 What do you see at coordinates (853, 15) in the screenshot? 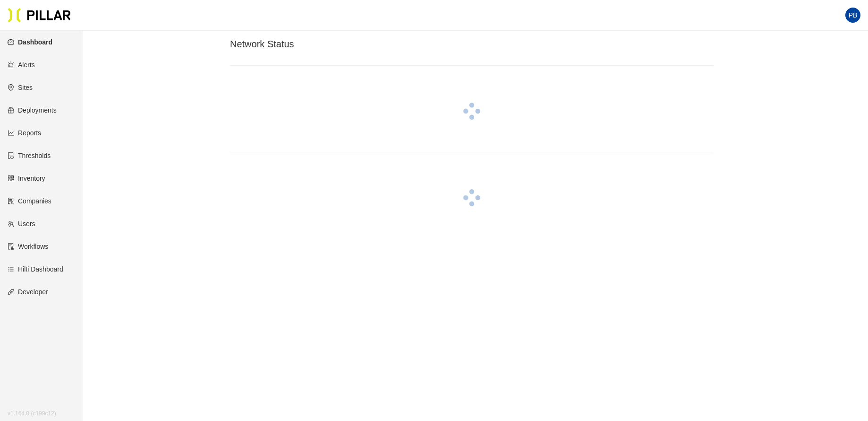
I see `span: PB` at bounding box center [853, 15].